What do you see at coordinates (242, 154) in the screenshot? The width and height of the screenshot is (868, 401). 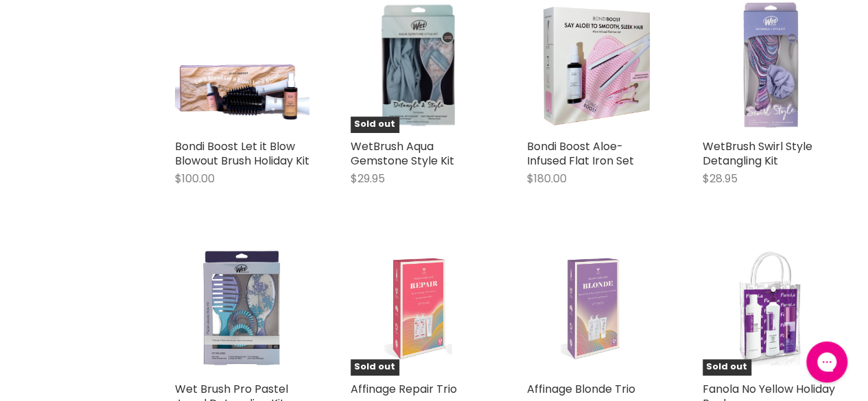 I see `a: Bondi Boost Let it Blow Blowout Brush Holiday Kit` at bounding box center [242, 154].